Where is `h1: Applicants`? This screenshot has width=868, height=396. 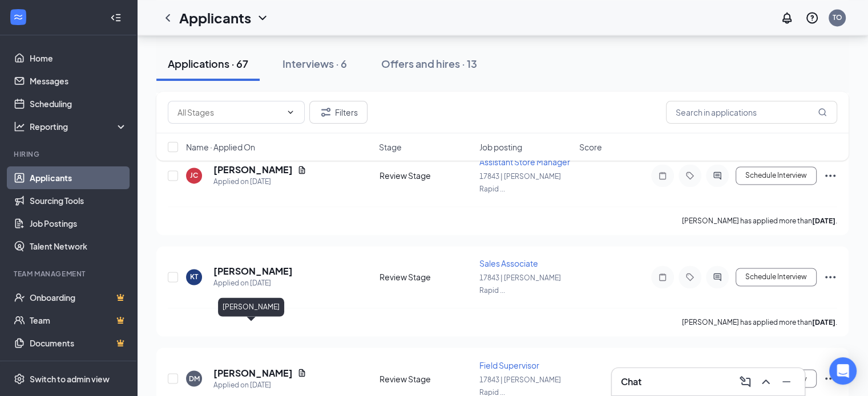 h1: Applicants is located at coordinates (215, 18).